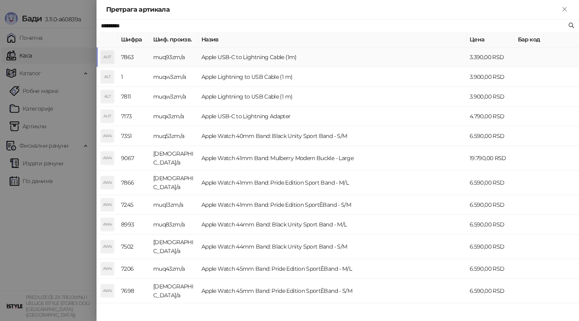 This screenshot has width=579, height=321. What do you see at coordinates (174, 39) in the screenshot?
I see `th: Шиф. произв.` at bounding box center [174, 39].